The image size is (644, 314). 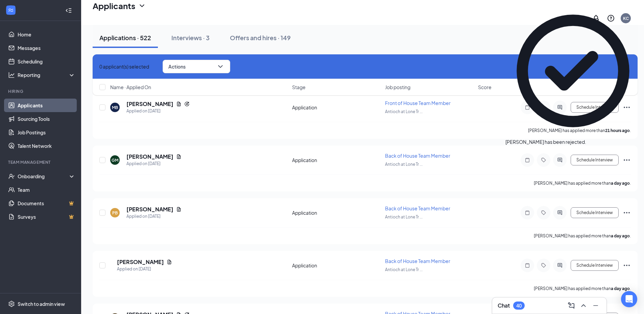 What do you see at coordinates (484, 88) in the screenshot?
I see `span: Score` at bounding box center [484, 88].